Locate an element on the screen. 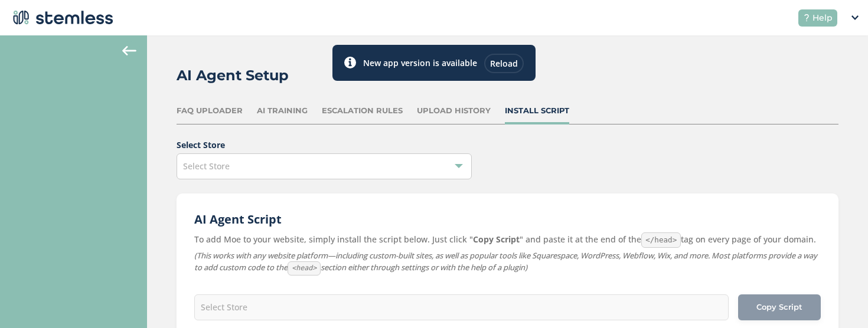 The width and height of the screenshot is (868, 328). h2: AI Agent Setup is located at coordinates (233, 75).